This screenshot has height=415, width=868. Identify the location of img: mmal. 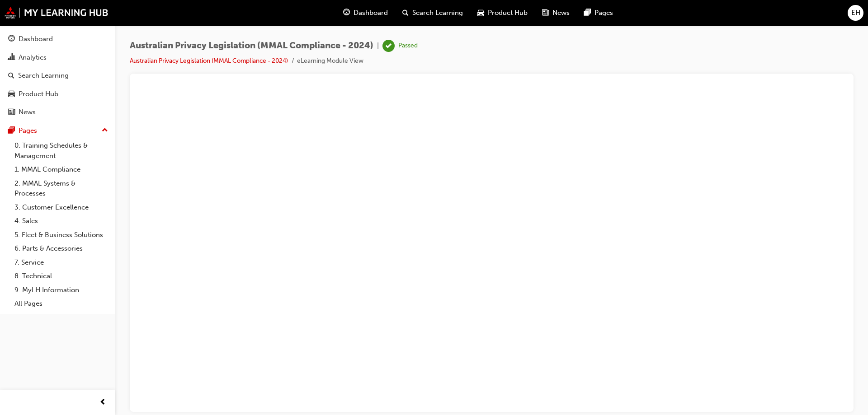
(57, 13).